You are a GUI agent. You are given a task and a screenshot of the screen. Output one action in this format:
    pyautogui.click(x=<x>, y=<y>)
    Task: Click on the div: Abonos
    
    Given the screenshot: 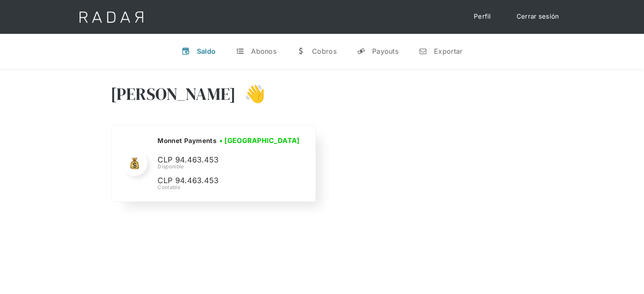 What is the action you would take?
    pyautogui.click(x=264, y=51)
    